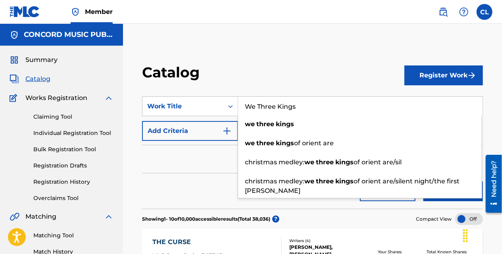 The width and height of the screenshot is (502, 254). What do you see at coordinates (14, 217) in the screenshot?
I see `img: Matching` at bounding box center [14, 217].